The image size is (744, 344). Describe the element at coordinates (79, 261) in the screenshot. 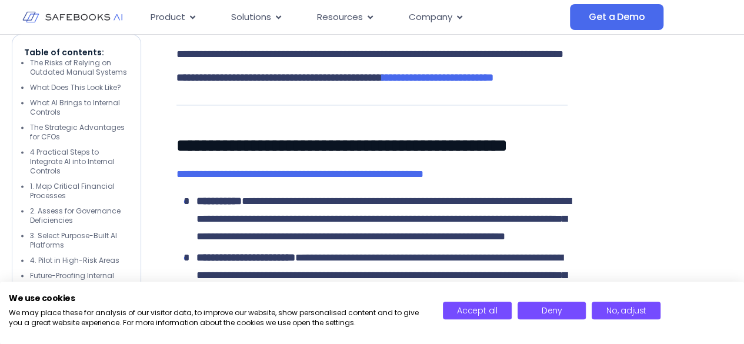

I see `li: 4. Pilot in High-Risk Areas` at that location.